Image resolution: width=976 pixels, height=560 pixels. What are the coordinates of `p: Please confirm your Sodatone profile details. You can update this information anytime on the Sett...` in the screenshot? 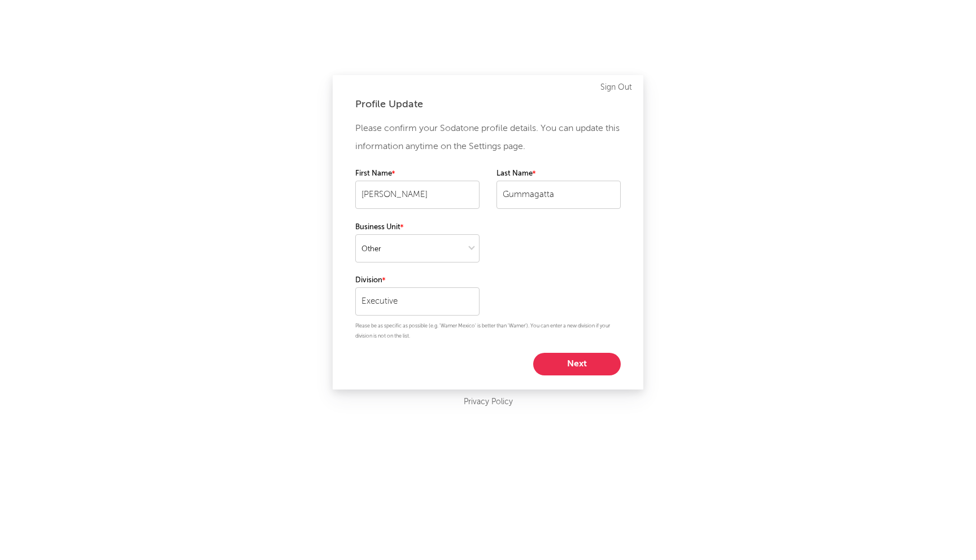 It's located at (488, 138).